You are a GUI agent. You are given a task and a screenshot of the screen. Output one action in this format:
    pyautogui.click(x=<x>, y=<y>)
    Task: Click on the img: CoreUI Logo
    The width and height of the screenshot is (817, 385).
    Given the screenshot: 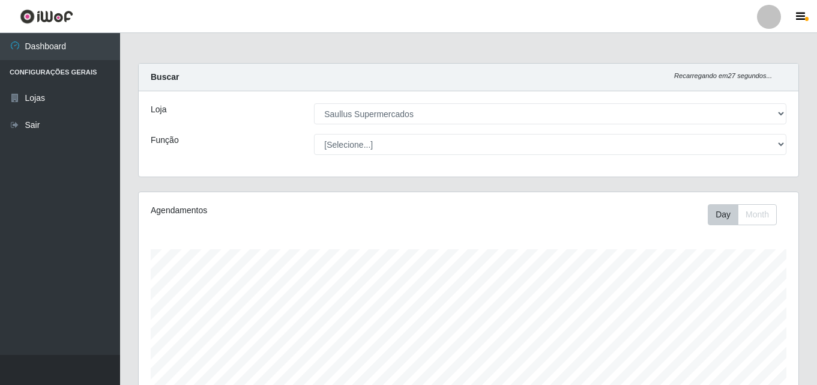 What is the action you would take?
    pyautogui.click(x=46, y=16)
    